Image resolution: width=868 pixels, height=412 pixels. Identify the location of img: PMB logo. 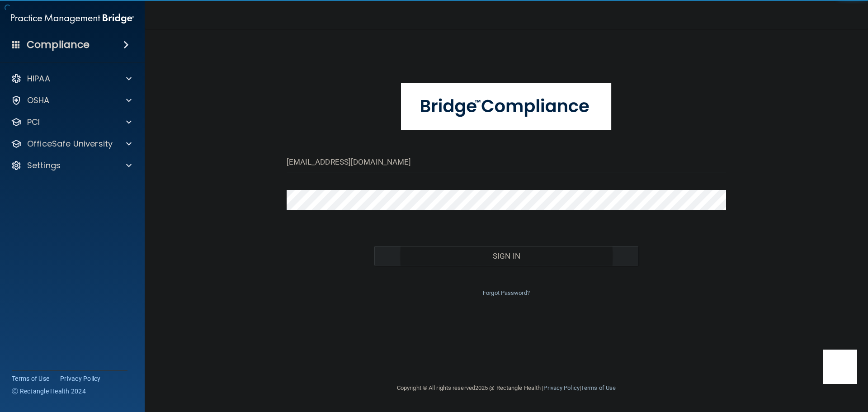
(72, 19).